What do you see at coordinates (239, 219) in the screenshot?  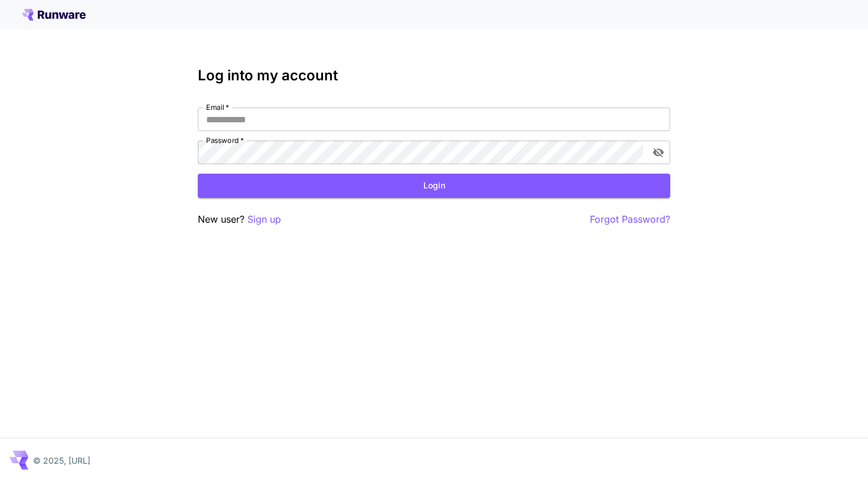 I see `p: New user?` at bounding box center [239, 219].